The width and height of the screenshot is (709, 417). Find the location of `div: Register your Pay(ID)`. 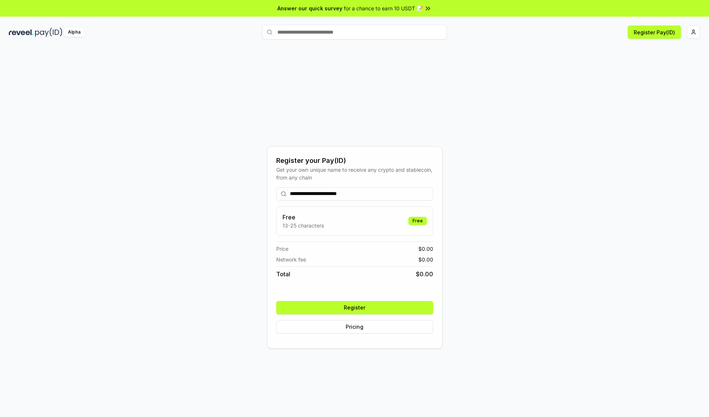

div: Register your Pay(ID) is located at coordinates (354, 161).